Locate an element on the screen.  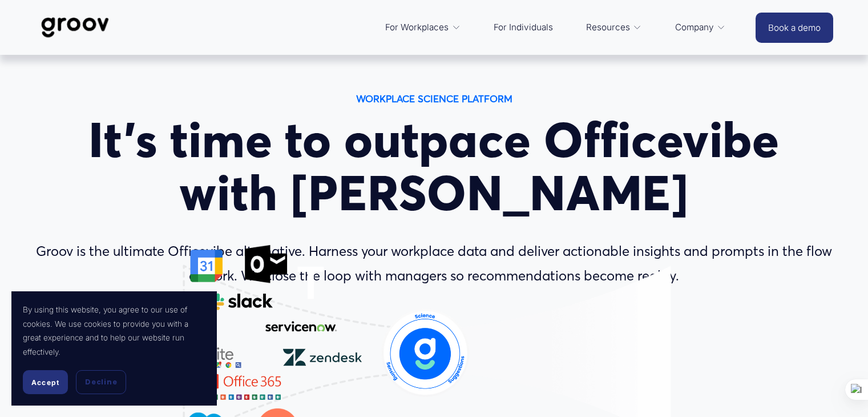
span: Company is located at coordinates (695, 28).